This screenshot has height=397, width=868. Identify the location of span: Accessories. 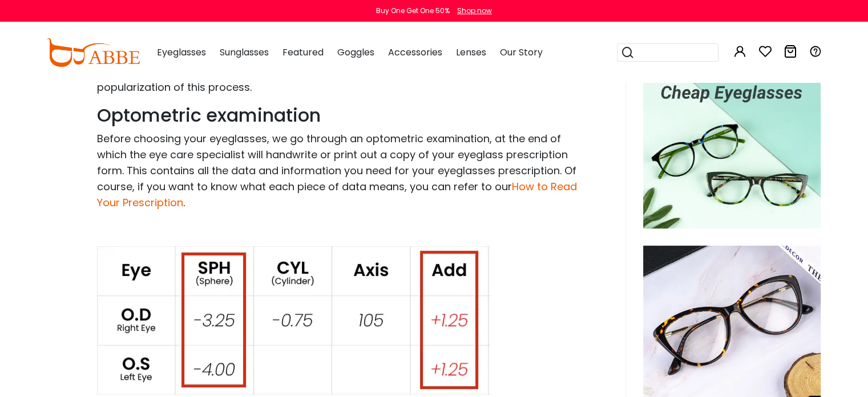
(415, 52).